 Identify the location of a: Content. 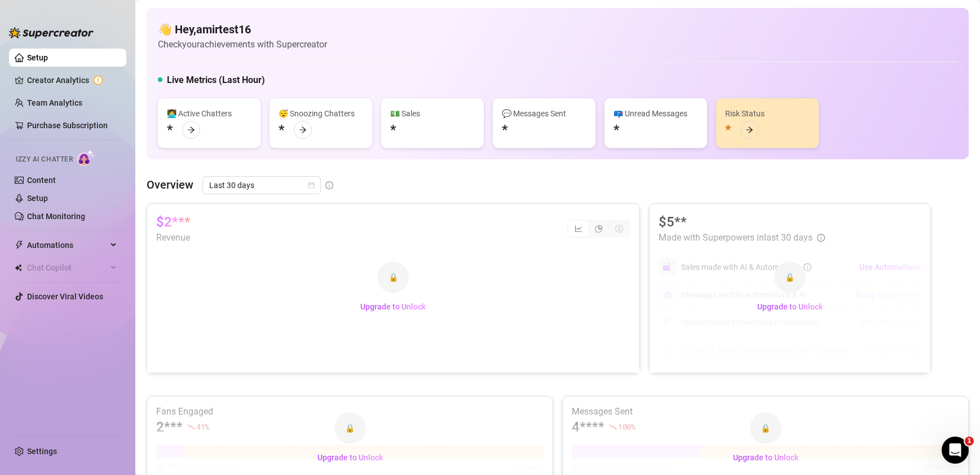
(41, 180).